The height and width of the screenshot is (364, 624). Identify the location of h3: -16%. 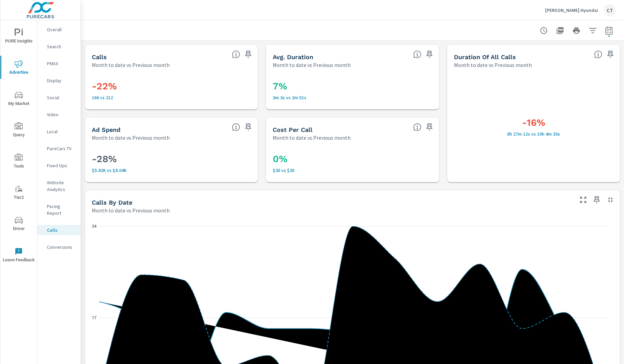
(534, 123).